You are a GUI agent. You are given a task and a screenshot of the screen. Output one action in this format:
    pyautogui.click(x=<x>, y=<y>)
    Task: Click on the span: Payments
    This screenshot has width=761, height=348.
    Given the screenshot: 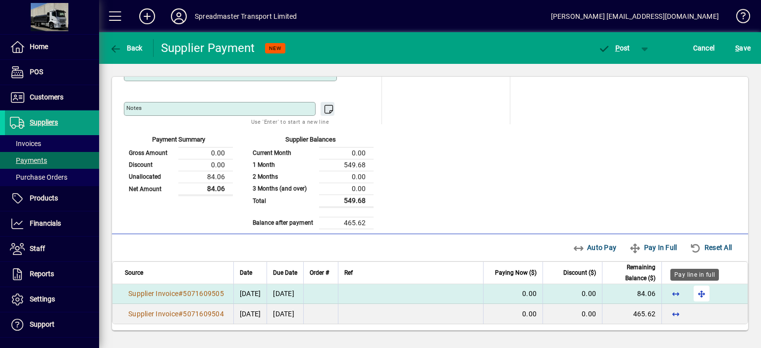 What is the action you would take?
    pyautogui.click(x=28, y=161)
    